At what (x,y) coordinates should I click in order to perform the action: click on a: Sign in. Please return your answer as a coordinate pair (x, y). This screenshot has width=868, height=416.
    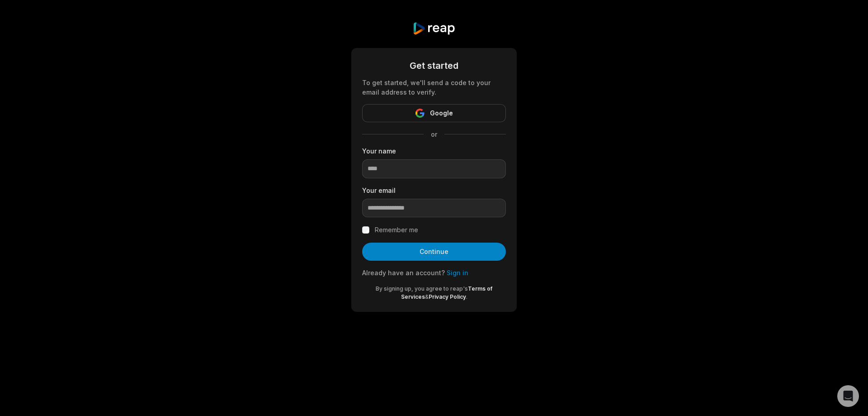
    Looking at the image, I should click on (458, 272).